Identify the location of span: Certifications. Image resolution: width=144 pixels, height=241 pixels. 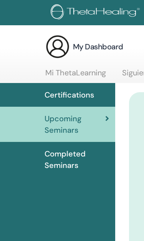
(69, 95).